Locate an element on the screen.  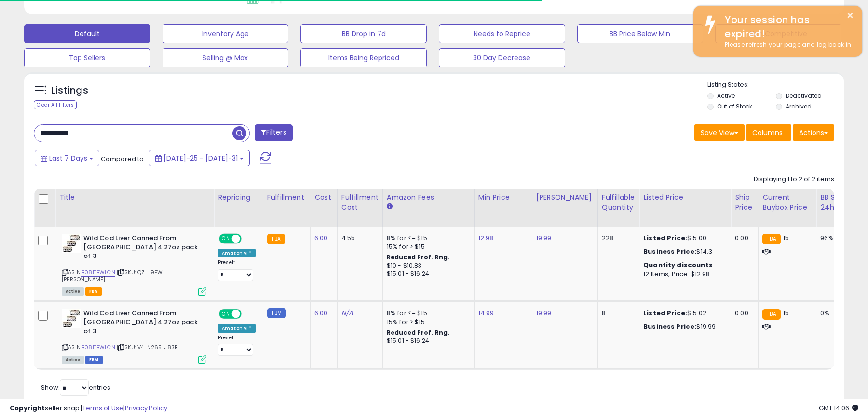
strong: Copyright is located at coordinates (27, 408).